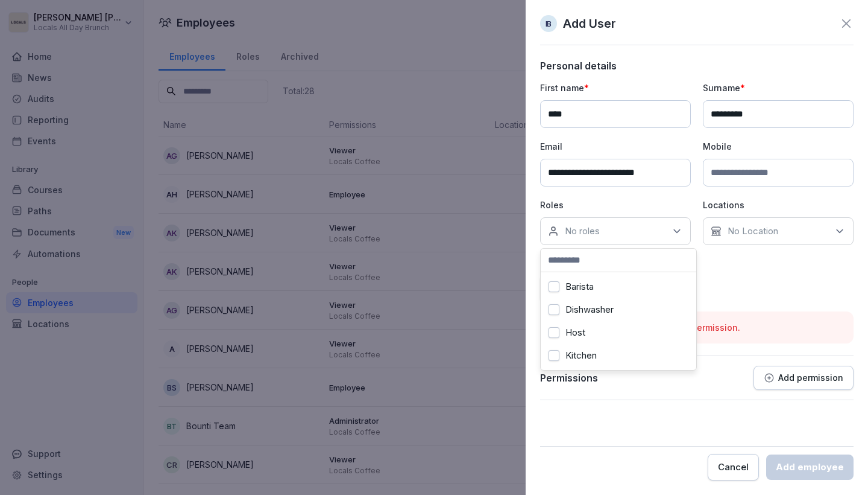 The height and width of the screenshot is (495, 868). Describe the element at coordinates (753, 231) in the screenshot. I see `p: No Location` at that location.